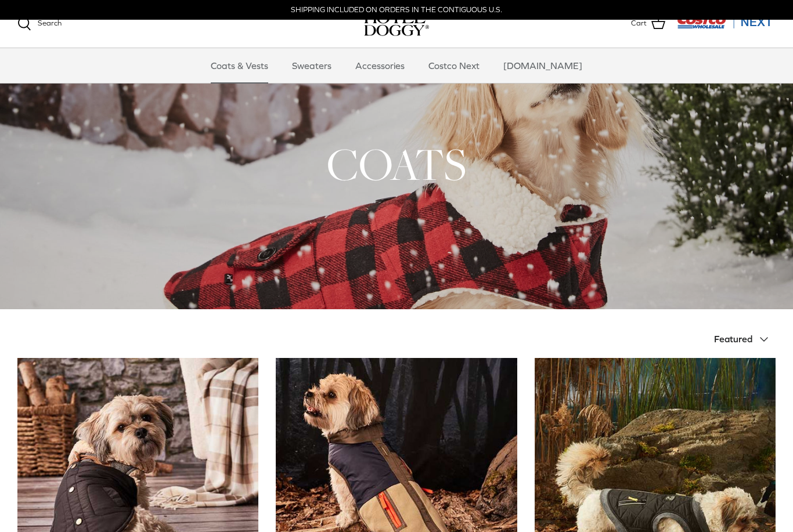 Image resolution: width=793 pixels, height=532 pixels. I want to click on h1: COATS, so click(396, 164).